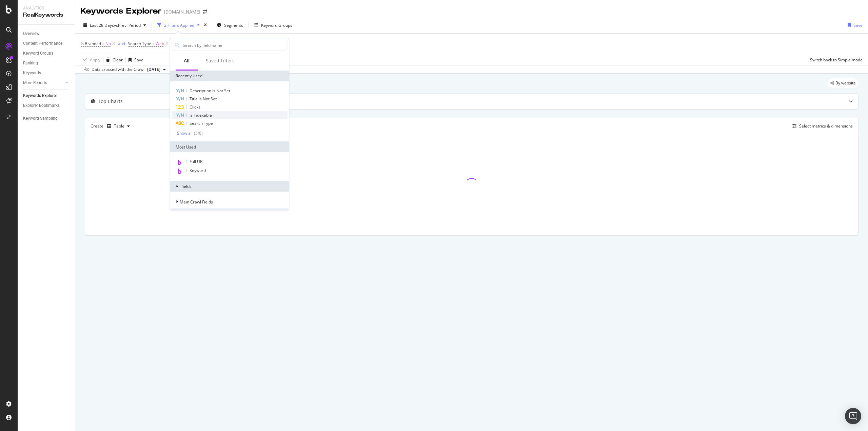 This screenshot has height=431, width=868. I want to click on div: Overview, so click(31, 34).